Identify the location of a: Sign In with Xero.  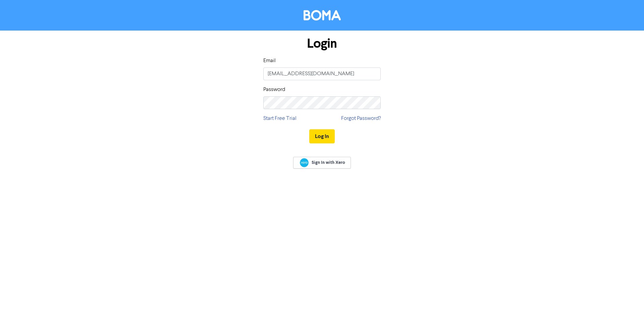
(322, 162).